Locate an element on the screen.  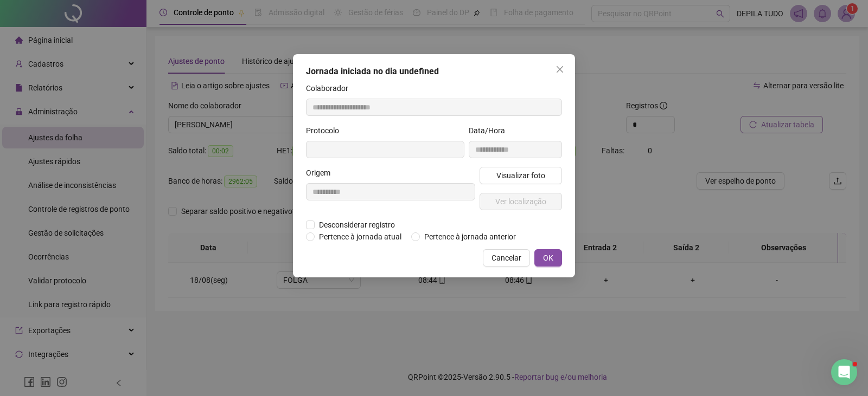
button: Close is located at coordinates (560, 70).